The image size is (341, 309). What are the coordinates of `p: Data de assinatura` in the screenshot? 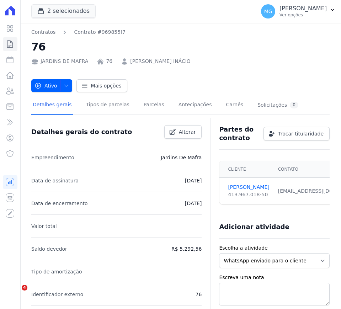 It's located at (55, 181).